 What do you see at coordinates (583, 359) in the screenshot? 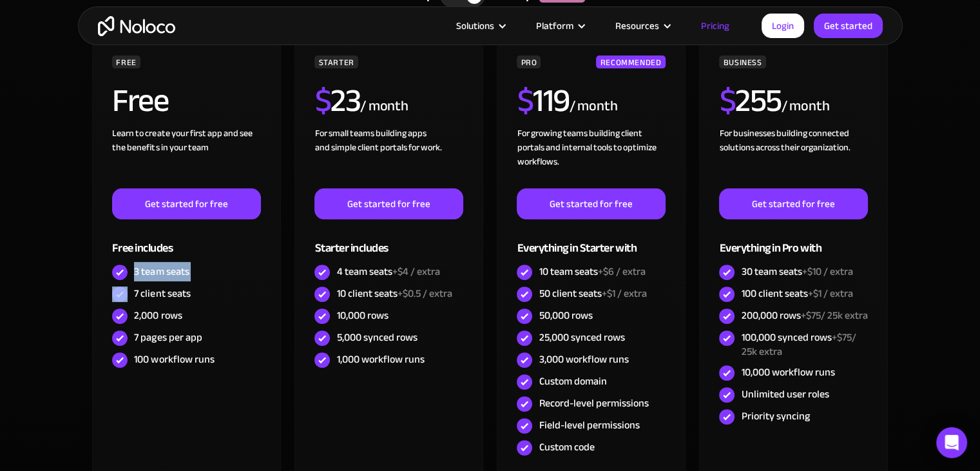
I see `div: 3,000 workflow runs` at bounding box center [583, 359].